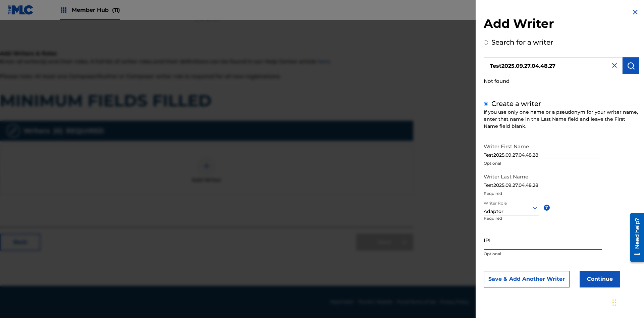 The height and width of the screenshot is (318, 644). What do you see at coordinates (614, 65) in the screenshot?
I see `img: close` at bounding box center [614, 65].